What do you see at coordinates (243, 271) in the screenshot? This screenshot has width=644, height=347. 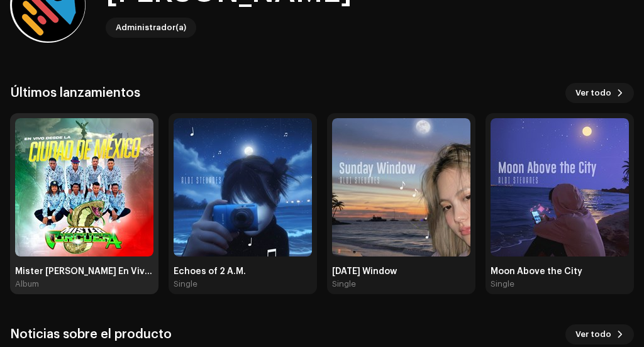 I see `div: Echoes of 2 A.M.` at bounding box center [243, 271].